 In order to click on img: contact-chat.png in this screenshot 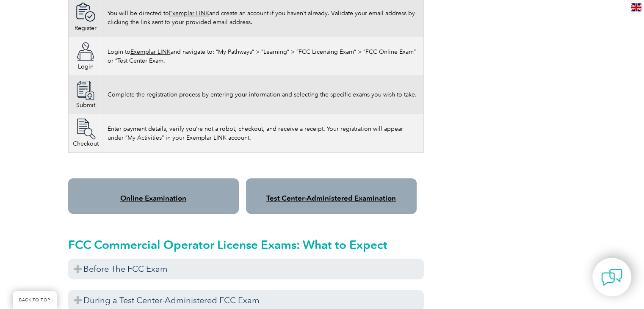, I will do `click(612, 277)`.